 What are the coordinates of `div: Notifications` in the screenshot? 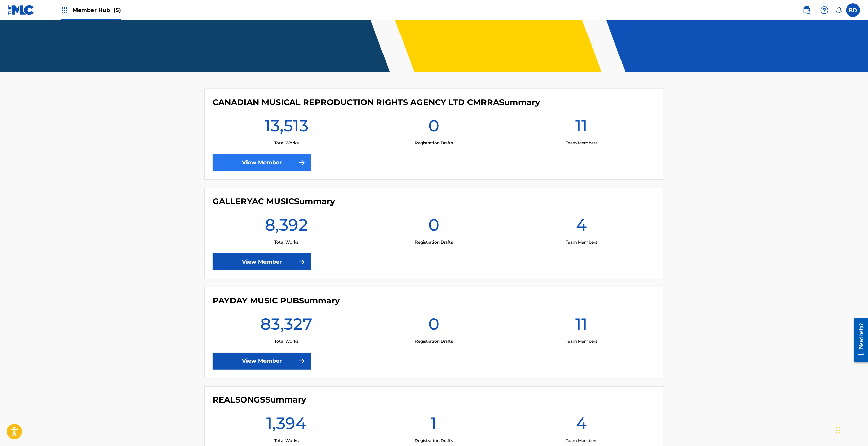 It's located at (839, 10).